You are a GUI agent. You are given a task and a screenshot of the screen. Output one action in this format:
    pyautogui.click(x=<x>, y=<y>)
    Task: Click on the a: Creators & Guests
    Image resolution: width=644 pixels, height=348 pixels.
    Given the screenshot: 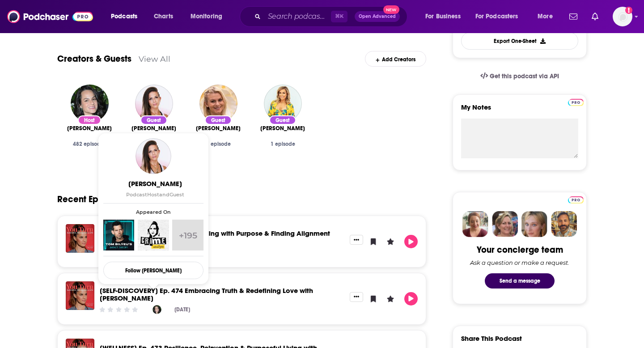 What is the action you would take?
    pyautogui.click(x=94, y=59)
    